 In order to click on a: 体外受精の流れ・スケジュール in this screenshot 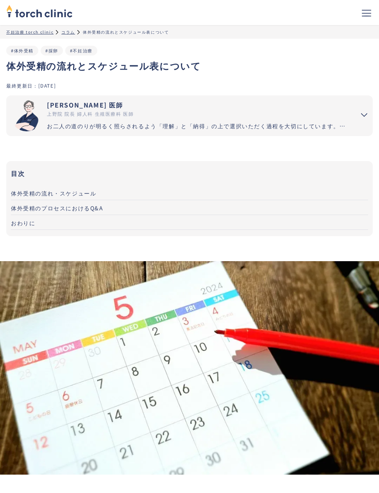, I will do `click(190, 193)`.